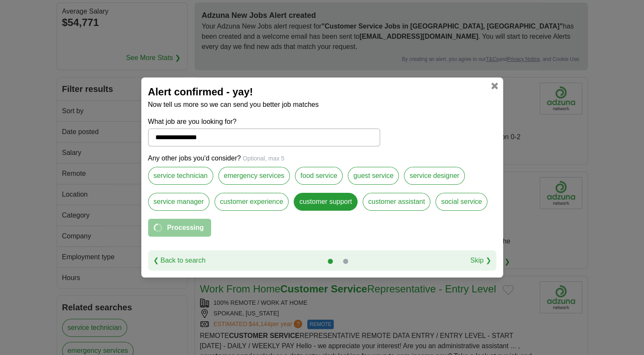 This screenshot has height=355, width=644. I want to click on label: food service, so click(319, 176).